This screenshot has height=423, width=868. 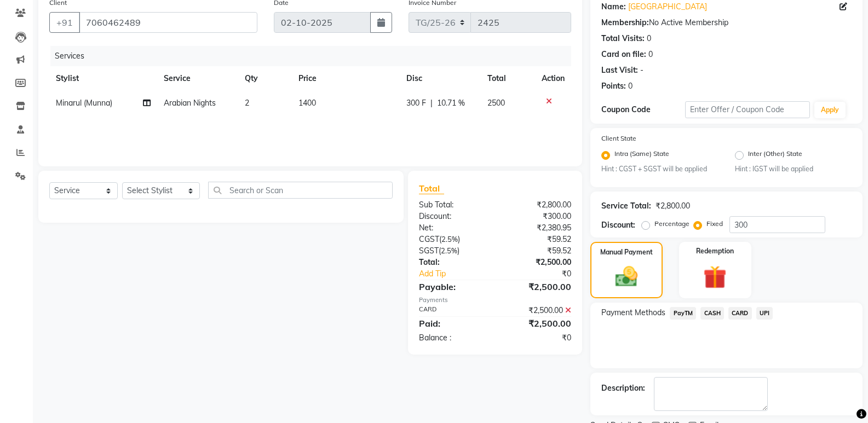 What do you see at coordinates (307, 103) in the screenshot?
I see `span: 1400` at bounding box center [307, 103].